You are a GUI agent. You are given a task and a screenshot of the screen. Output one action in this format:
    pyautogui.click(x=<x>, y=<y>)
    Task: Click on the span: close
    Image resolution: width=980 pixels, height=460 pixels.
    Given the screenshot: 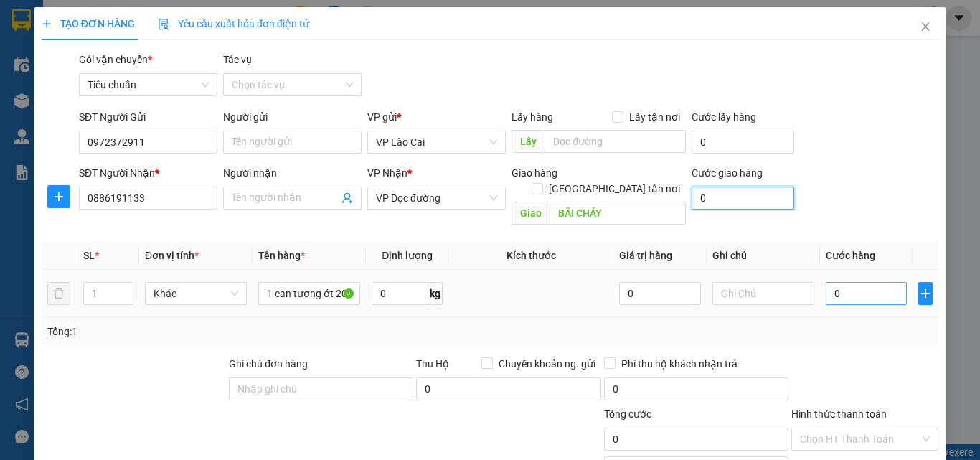 What is the action you would take?
    pyautogui.click(x=926, y=27)
    